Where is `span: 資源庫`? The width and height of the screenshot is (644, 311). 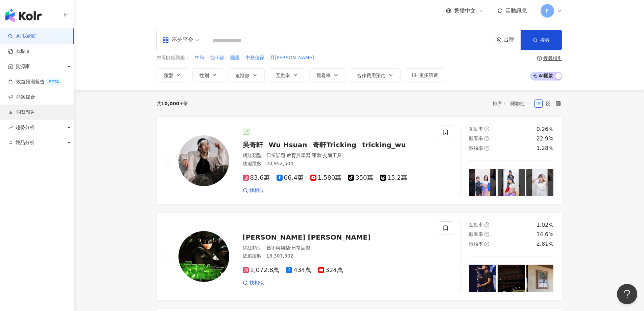 span: 資源庫 is located at coordinates (23, 67).